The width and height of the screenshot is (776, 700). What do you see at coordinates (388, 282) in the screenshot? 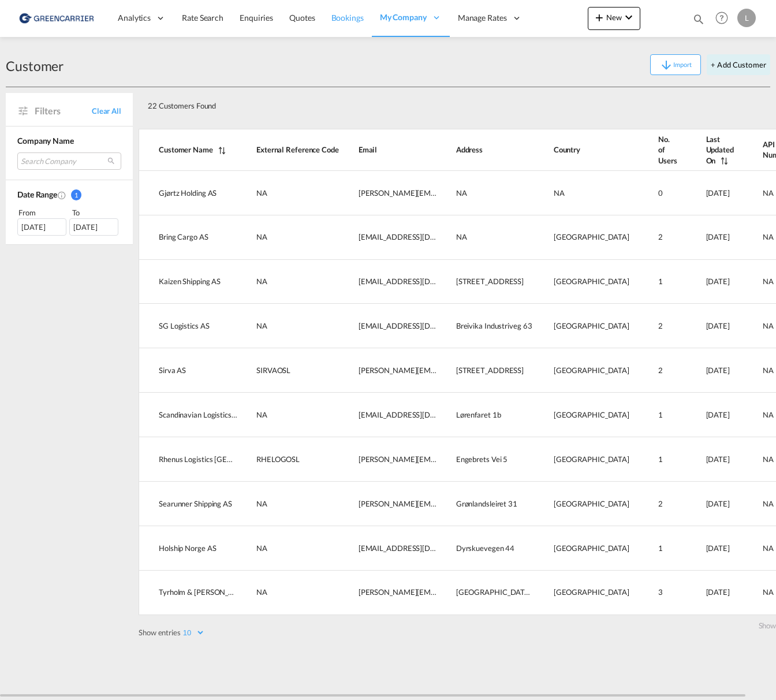
I see `td: booking@kshipping.no` at bounding box center [388, 282].